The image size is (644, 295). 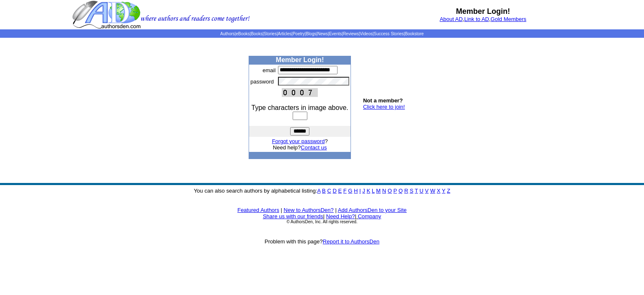 What do you see at coordinates (258, 209) in the screenshot?
I see `a: Featured Authors` at bounding box center [258, 209].